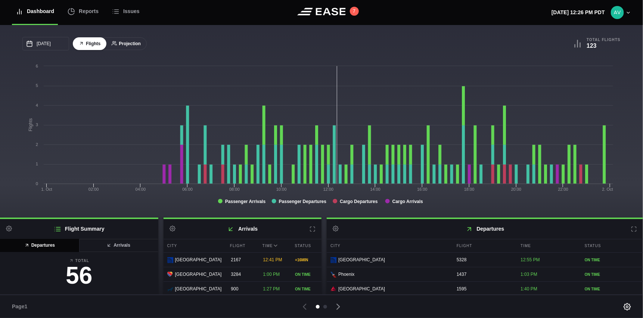 This screenshot has width=643, height=318. I want to click on button: Arrivals, so click(118, 245).